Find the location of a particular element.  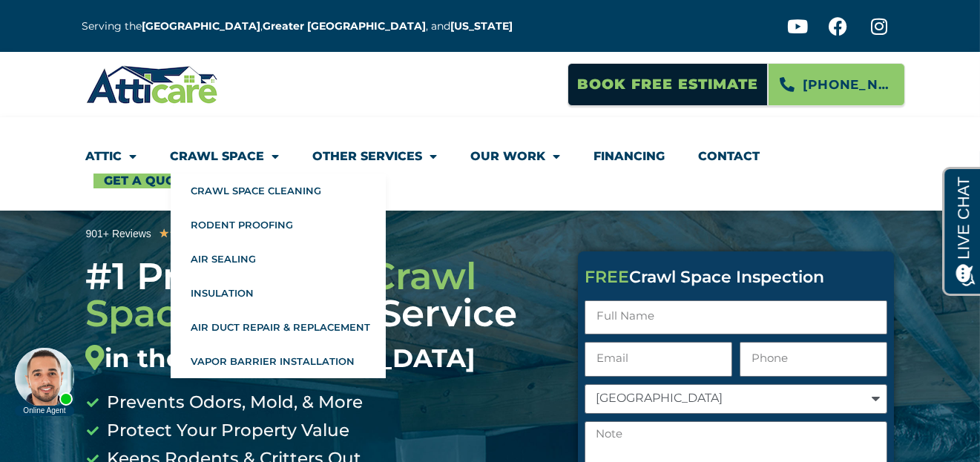

span: Book Free Estimate is located at coordinates (668, 85).